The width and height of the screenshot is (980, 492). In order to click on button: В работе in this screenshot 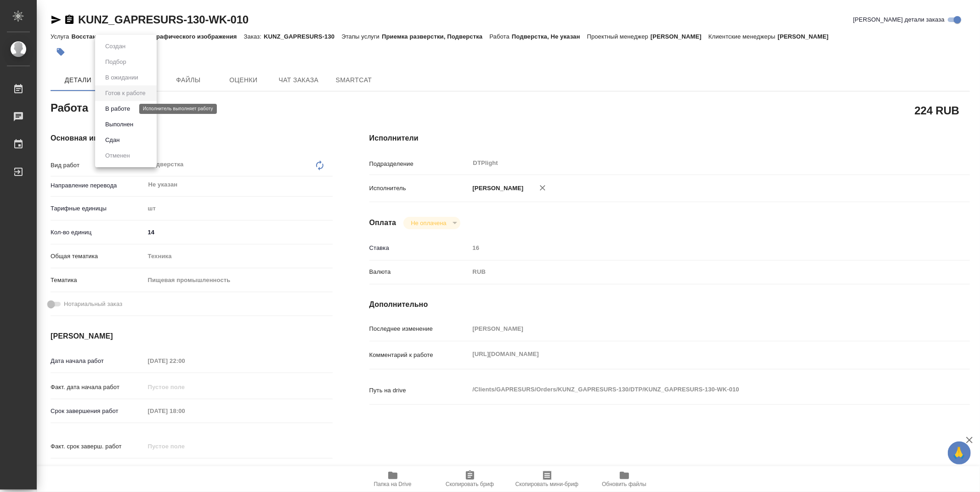, I will do `click(117, 109)`.